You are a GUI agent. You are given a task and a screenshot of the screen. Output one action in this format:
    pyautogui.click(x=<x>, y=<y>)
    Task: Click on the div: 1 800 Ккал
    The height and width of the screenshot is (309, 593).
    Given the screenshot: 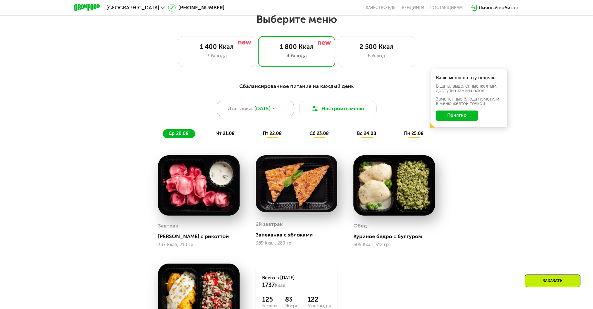 What is the action you would take?
    pyautogui.click(x=296, y=47)
    